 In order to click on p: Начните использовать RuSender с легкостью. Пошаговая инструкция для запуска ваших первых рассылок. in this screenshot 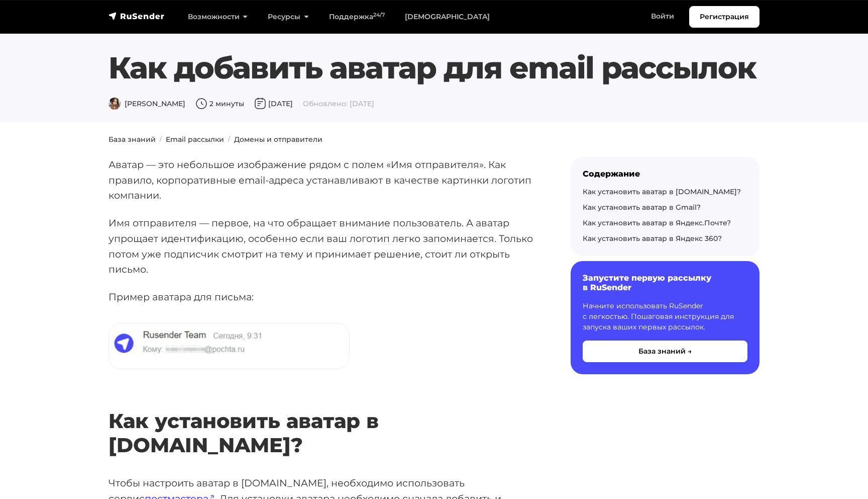, I will do `click(665, 316)`.